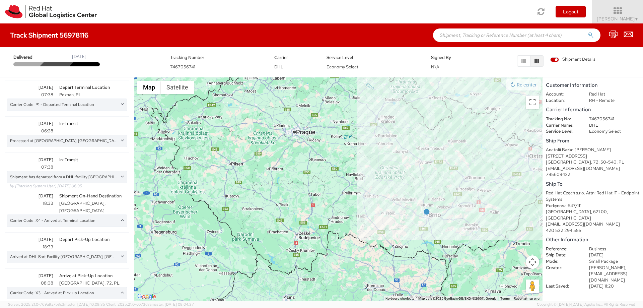  I want to click on h5: Tracking Number, so click(217, 58).